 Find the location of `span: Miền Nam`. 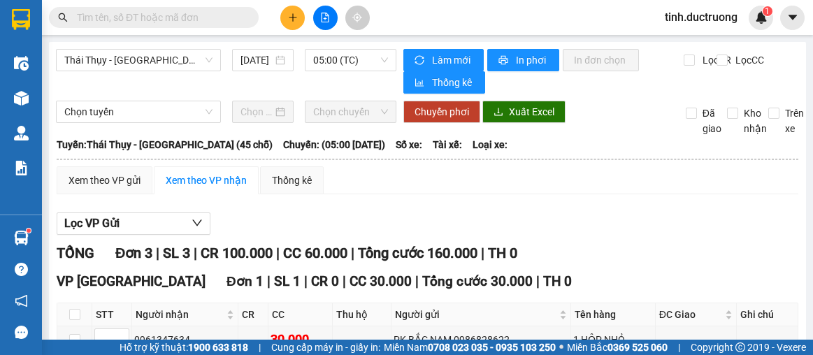

span: Miền Nam is located at coordinates (470, 348).